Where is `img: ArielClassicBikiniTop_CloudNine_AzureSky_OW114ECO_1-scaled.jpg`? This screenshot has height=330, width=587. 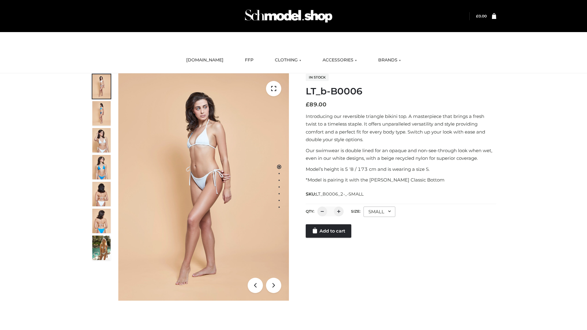 img: ArielClassicBikiniTop_CloudNine_AzureSky_OW114ECO_1-scaled.jpg is located at coordinates (102, 87).